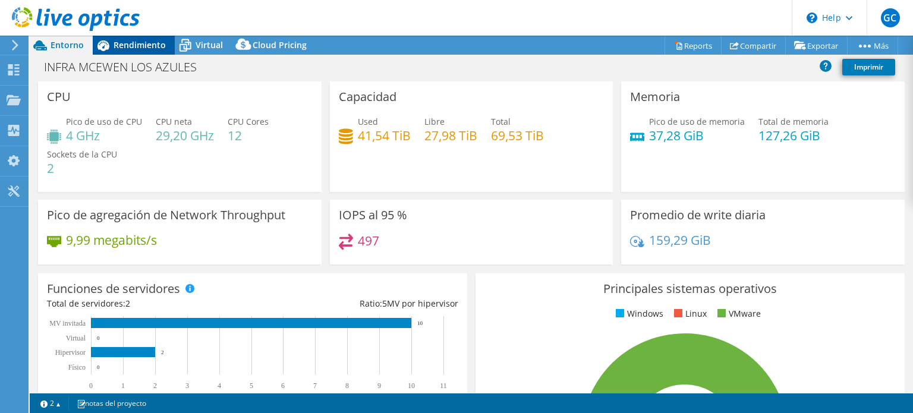  What do you see at coordinates (753, 45) in the screenshot?
I see `a: Compartir` at bounding box center [753, 45].